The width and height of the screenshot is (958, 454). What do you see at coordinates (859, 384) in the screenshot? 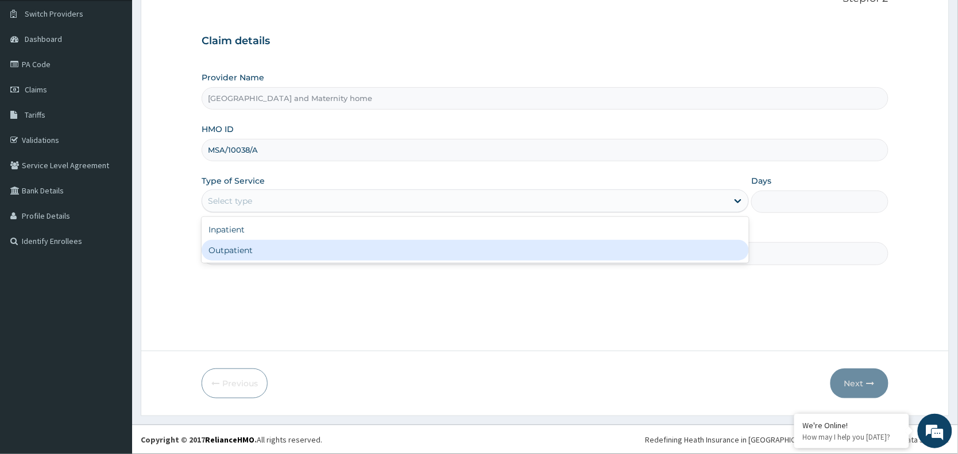
I see `button: Next` at bounding box center [859, 384].